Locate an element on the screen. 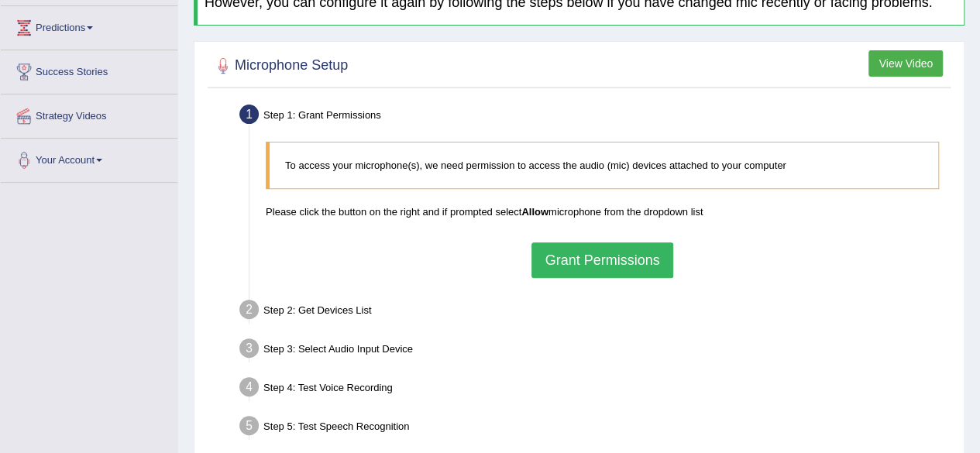  h2: Microphone Setup is located at coordinates (279, 66).